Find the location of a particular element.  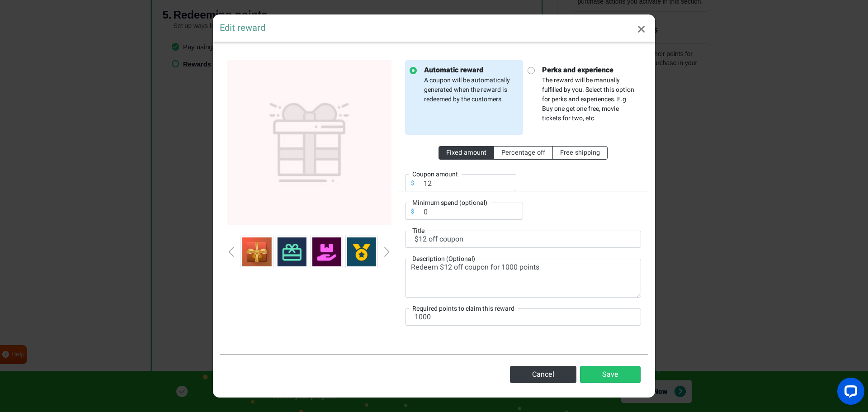

h5: Edit reward is located at coordinates (243, 28).